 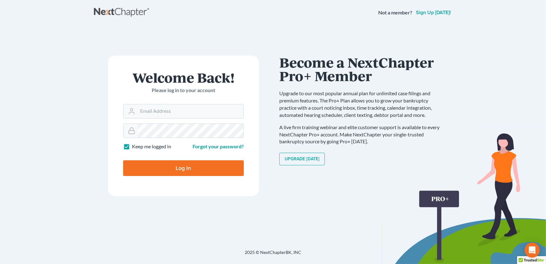 What do you see at coordinates (152, 146) in the screenshot?
I see `label: Keep me logged in` at bounding box center [152, 146].